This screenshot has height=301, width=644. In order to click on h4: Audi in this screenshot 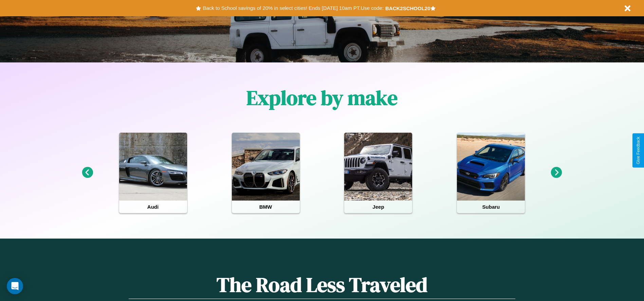, I will do `click(153, 207)`.